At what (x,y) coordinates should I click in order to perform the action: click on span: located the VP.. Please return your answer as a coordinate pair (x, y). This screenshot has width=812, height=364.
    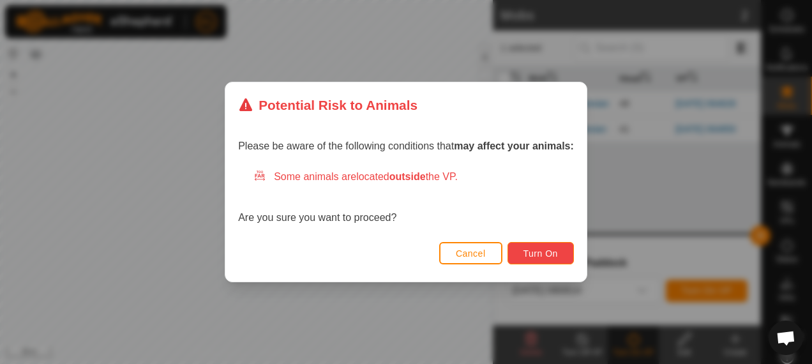
    Looking at the image, I should click on (407, 176).